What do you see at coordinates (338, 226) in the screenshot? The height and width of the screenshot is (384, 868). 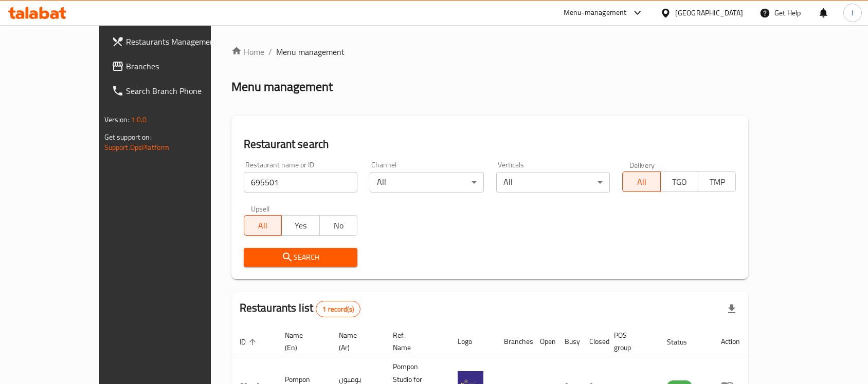 I see `button: No` at bounding box center [338, 226].